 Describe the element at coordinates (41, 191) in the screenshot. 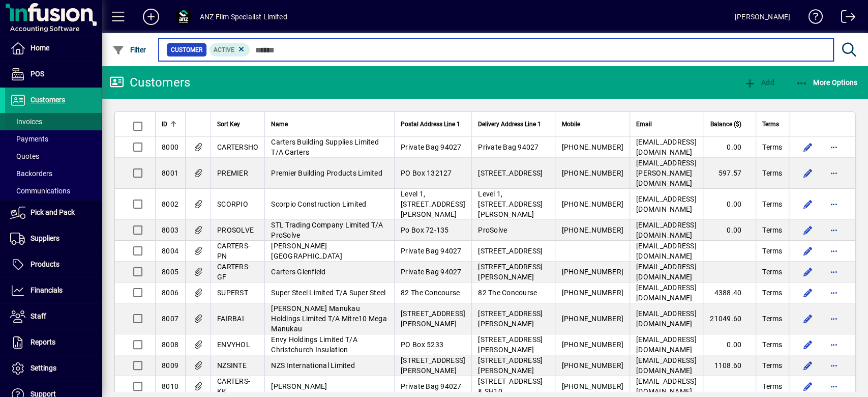

I see `span: Communications` at that location.